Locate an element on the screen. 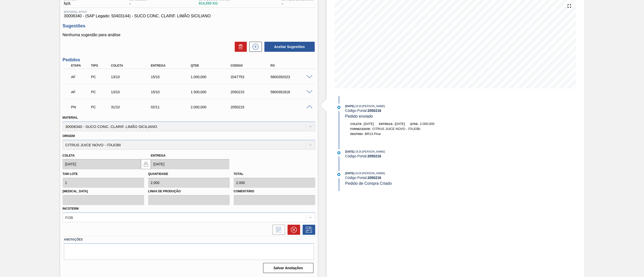  span: 30008340 - (SAP Legado: 50403144) - SUCO CONC. CLARIF. LIMÃO SICILIANO is located at coordinates (189, 16).